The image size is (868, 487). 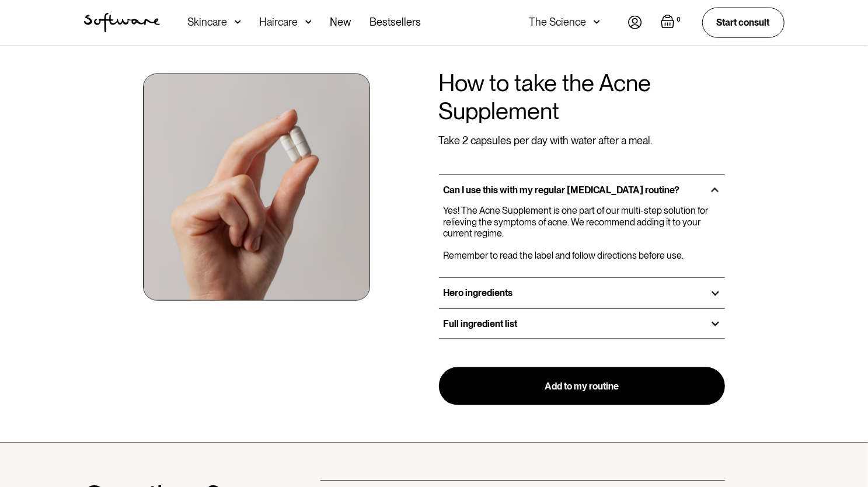 What do you see at coordinates (207, 22) in the screenshot?
I see `div: Skincare` at bounding box center [207, 22].